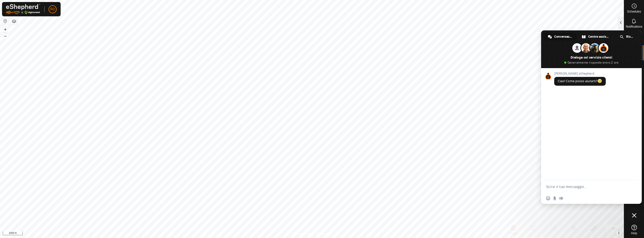 The image size is (644, 238). I want to click on span: Ciao! Come posso aiutarti?, so click(580, 81).